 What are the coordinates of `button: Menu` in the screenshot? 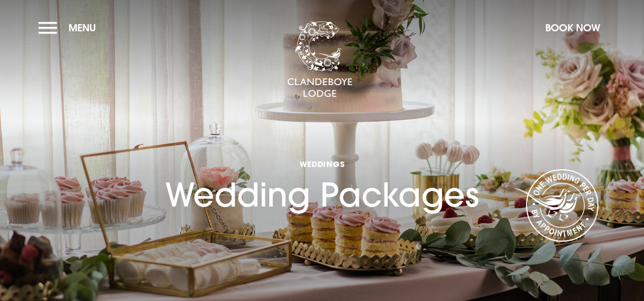 It's located at (69, 27).